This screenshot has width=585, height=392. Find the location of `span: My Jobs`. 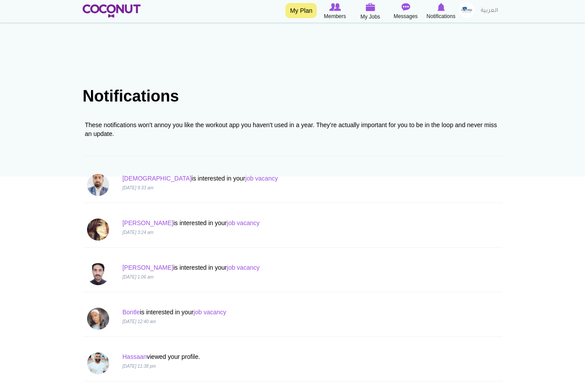

span: My Jobs is located at coordinates (371, 17).